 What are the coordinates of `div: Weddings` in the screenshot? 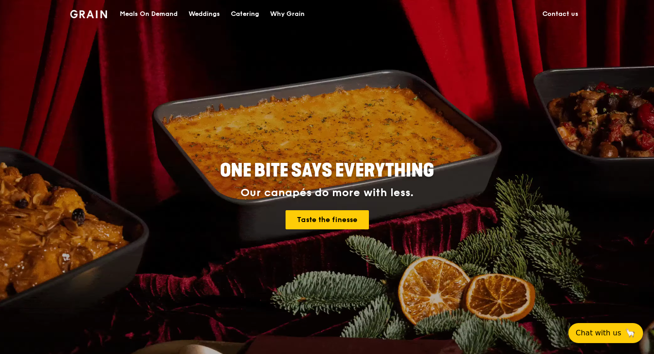 It's located at (204, 14).